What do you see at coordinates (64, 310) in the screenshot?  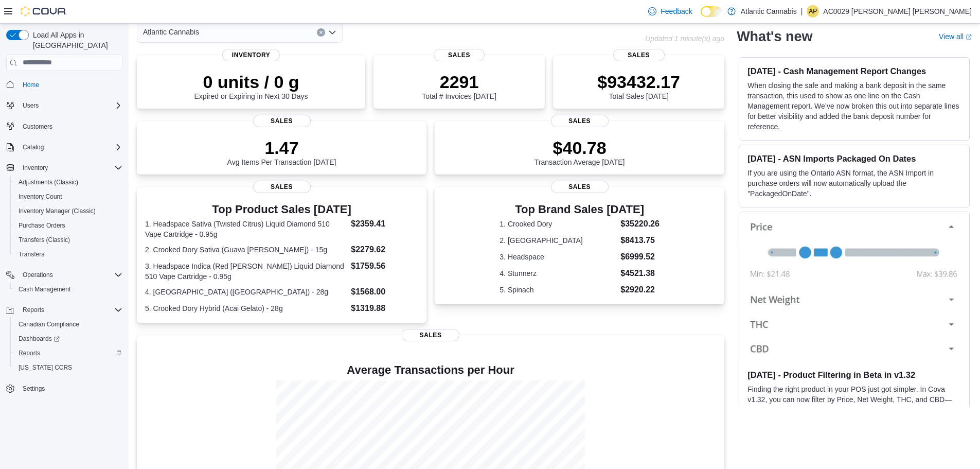 I see `button: Reports` at bounding box center [64, 310].